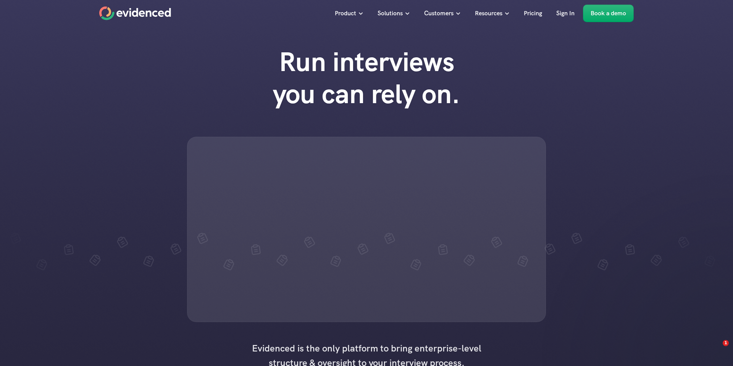  Describe the element at coordinates (346, 13) in the screenshot. I see `p: Product` at that location.